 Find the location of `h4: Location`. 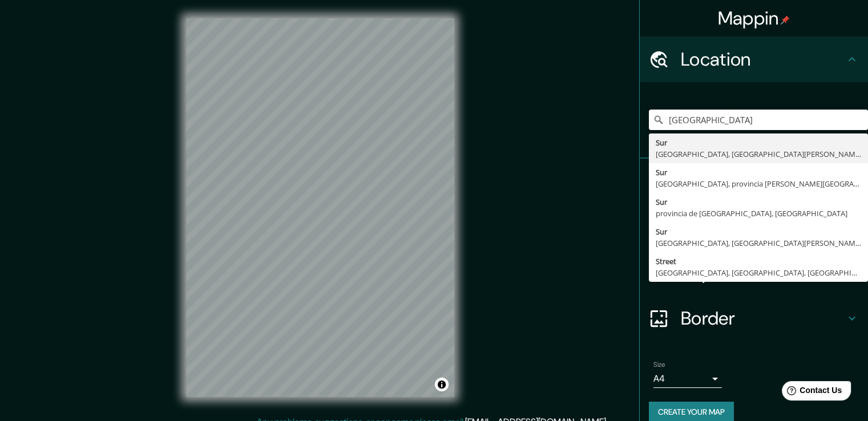

h4: Location is located at coordinates (763, 59).